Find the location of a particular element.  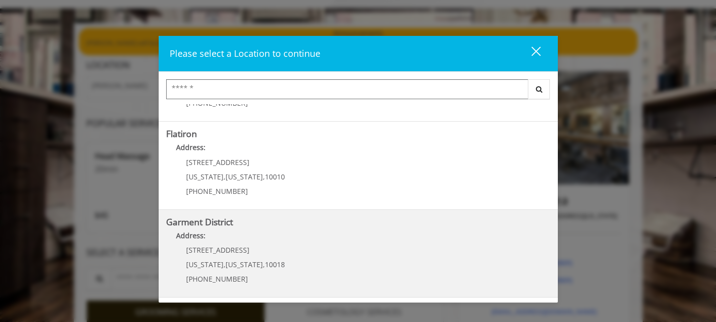

input: Search Center is located at coordinates (347, 89).